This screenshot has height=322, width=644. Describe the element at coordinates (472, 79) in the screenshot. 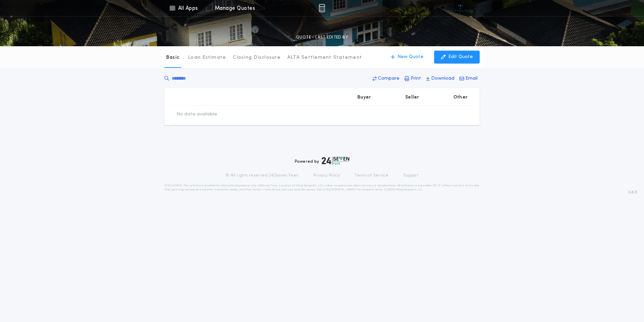

I see `p: Email` at that location.